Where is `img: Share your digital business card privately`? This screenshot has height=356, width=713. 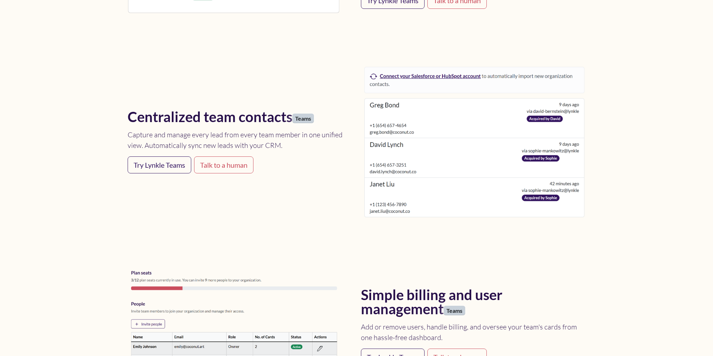
img: Share your digital business card privately is located at coordinates (474, 141).